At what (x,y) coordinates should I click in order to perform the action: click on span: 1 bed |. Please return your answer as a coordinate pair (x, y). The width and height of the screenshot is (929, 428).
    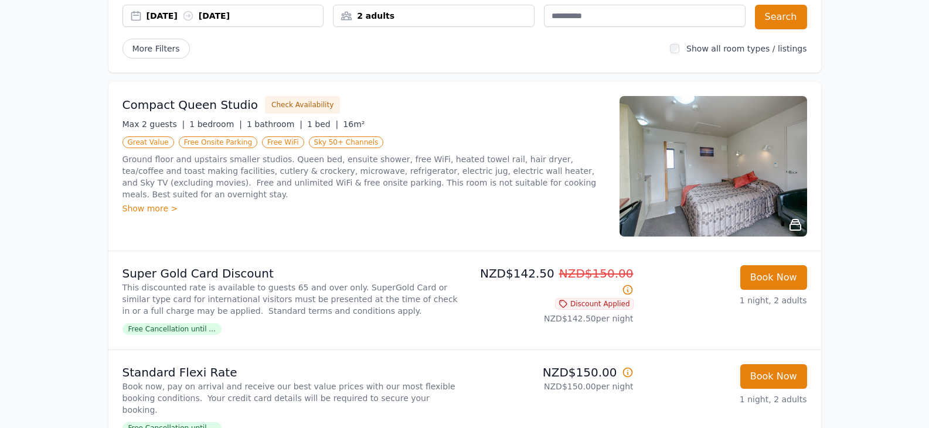
    Looking at the image, I should click on (322, 124).